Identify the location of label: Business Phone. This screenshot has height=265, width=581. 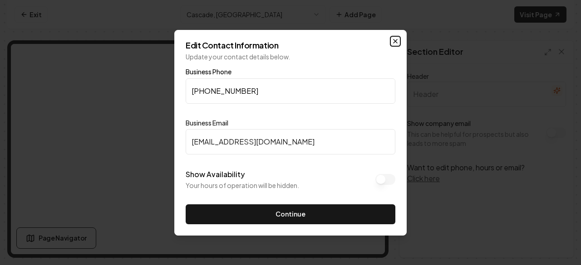
(290, 72).